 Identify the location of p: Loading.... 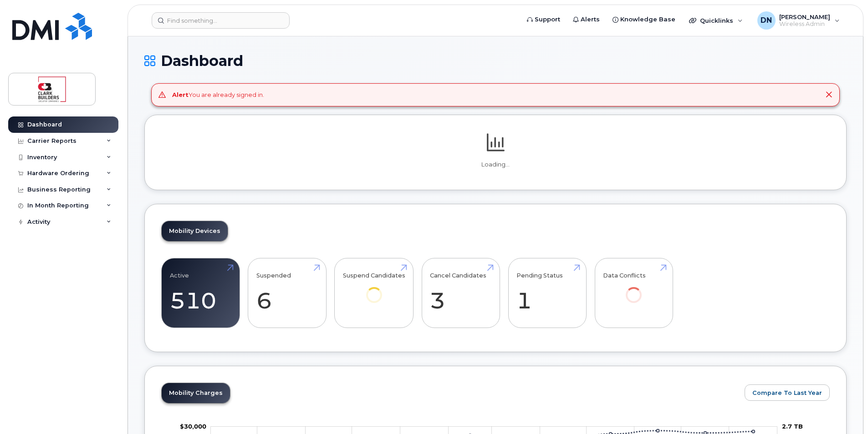
(495, 165).